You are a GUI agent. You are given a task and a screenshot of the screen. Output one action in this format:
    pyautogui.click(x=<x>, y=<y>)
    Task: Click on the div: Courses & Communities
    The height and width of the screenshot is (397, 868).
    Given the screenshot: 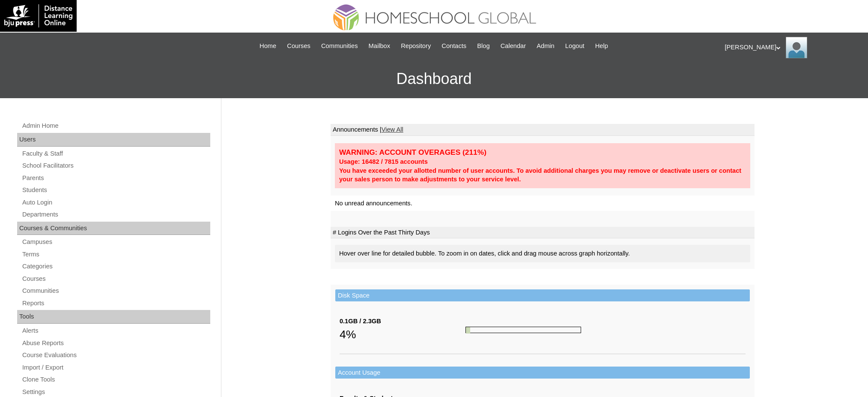 What is the action you would take?
    pyautogui.click(x=114, y=229)
    